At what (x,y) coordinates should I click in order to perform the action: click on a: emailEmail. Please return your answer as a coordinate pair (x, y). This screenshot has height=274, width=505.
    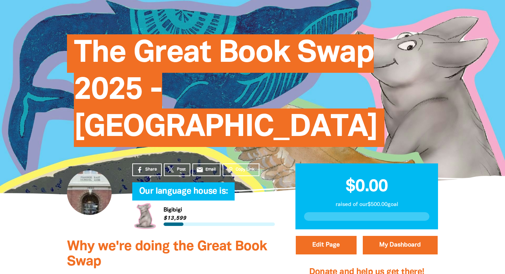
    Looking at the image, I should click on (206, 170).